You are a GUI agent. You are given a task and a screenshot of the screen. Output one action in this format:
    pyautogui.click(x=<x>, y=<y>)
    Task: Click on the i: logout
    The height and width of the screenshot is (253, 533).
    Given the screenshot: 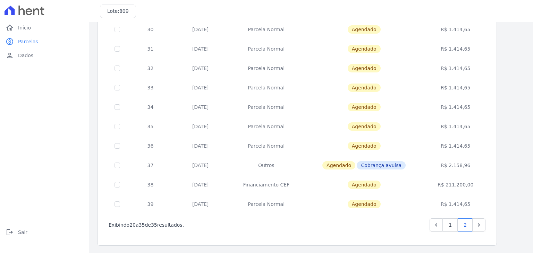 What is the action you would take?
    pyautogui.click(x=10, y=233)
    